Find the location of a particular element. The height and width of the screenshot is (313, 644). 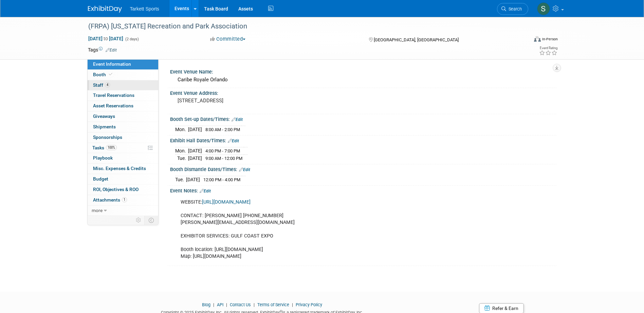

a: more is located at coordinates (123, 211).